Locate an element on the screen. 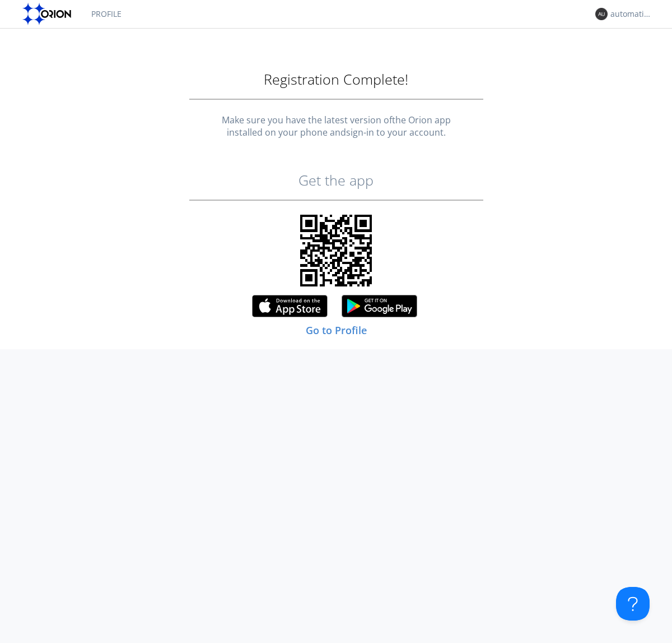  h2: Get the app is located at coordinates (336, 181).